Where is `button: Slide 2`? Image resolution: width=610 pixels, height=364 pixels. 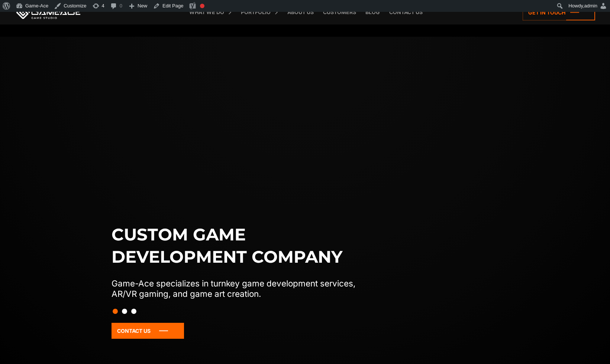 button: Slide 2 is located at coordinates (125, 312).